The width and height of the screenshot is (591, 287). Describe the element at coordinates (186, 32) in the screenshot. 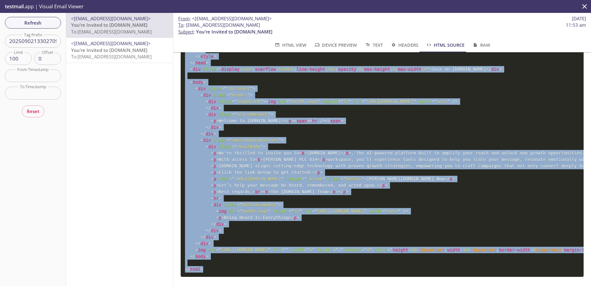

I see `span: Subject` at that location.